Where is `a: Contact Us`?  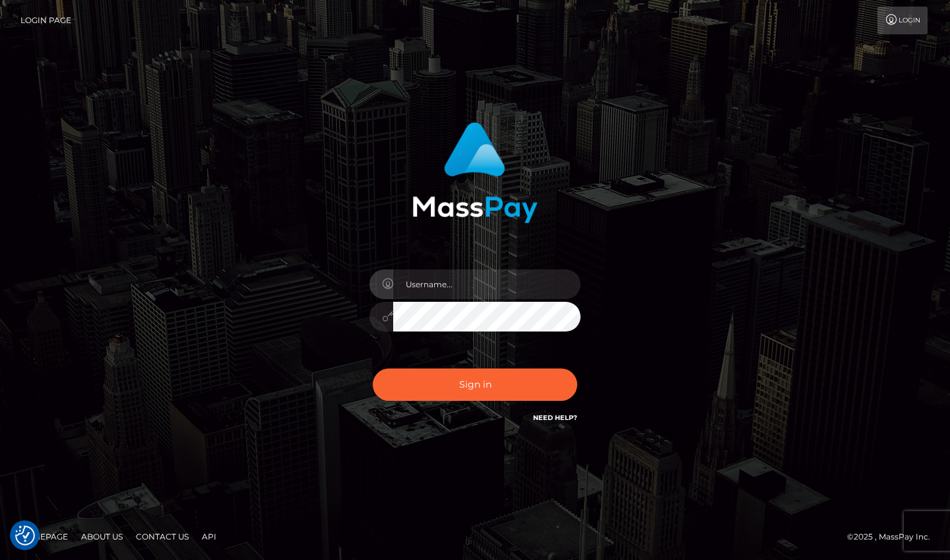
a: Contact Us is located at coordinates (163, 536).